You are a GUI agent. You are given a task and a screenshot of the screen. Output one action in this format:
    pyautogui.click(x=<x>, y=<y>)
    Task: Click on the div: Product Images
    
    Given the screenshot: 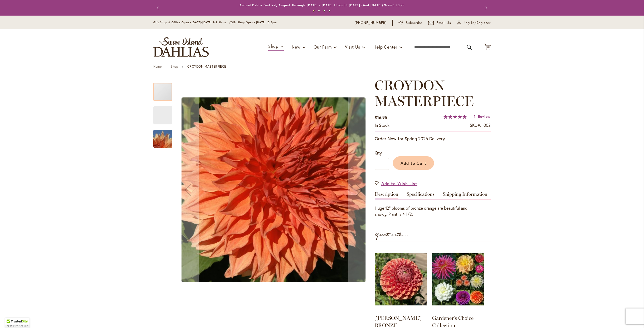 What is the action you would take?
    pyautogui.click(x=286, y=190)
    